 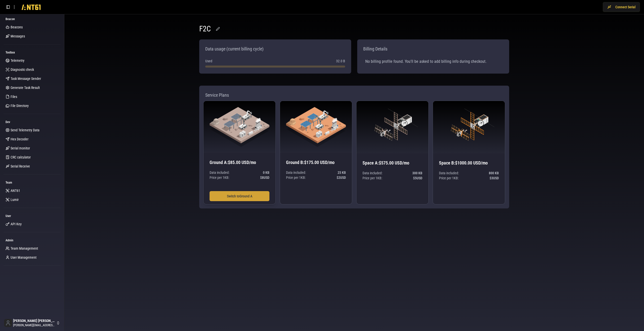 I want to click on span: Files, so click(x=14, y=97).